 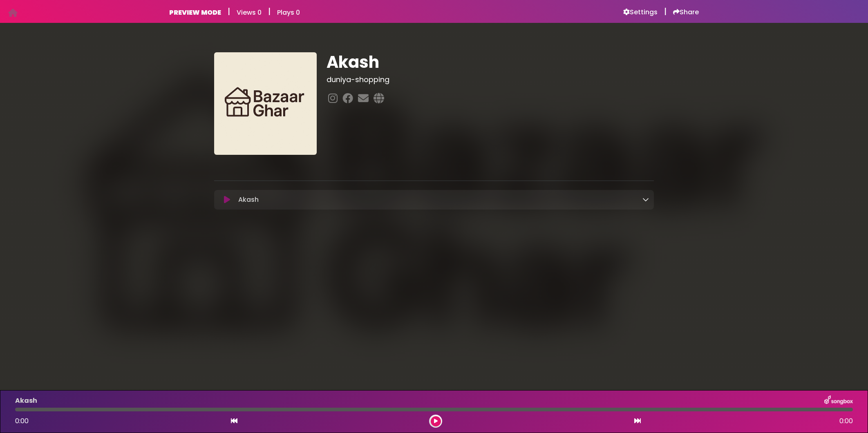 What do you see at coordinates (640, 12) in the screenshot?
I see `h6: Settings` at bounding box center [640, 12].